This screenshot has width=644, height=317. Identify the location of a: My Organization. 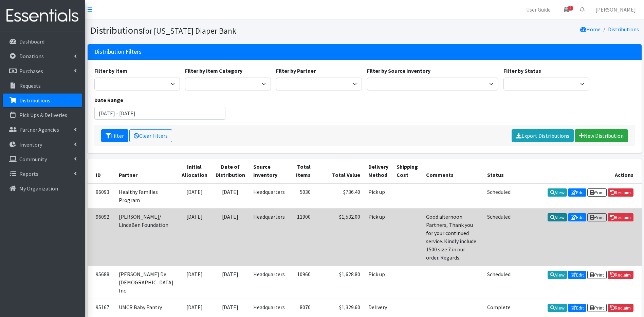
(42, 188).